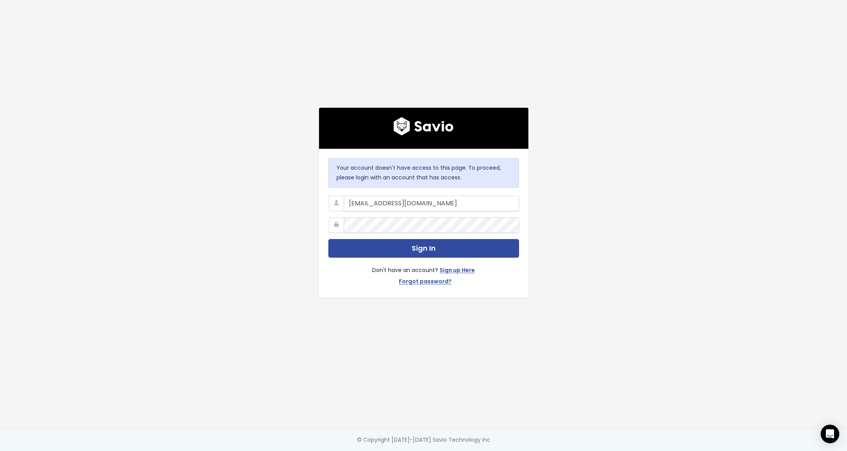  I want to click on img: logo600x187.a314fd40982d.png, so click(424, 126).